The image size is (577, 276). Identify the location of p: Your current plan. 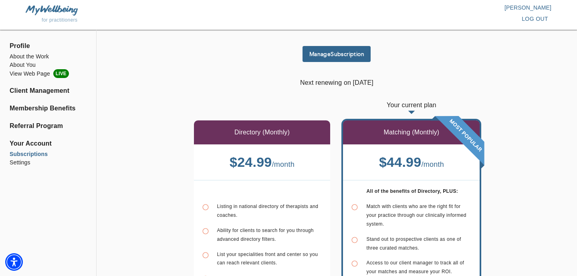
(411, 111).